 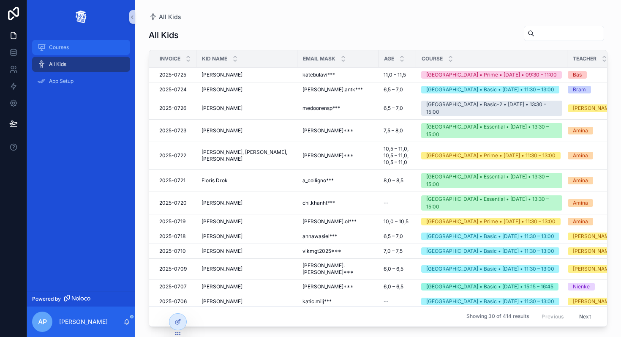 I want to click on a: 2025-0722, so click(x=175, y=155).